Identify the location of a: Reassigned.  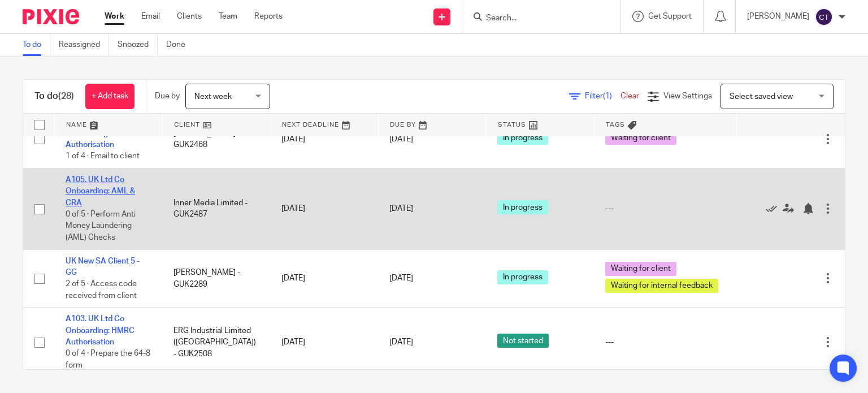
(84, 45).